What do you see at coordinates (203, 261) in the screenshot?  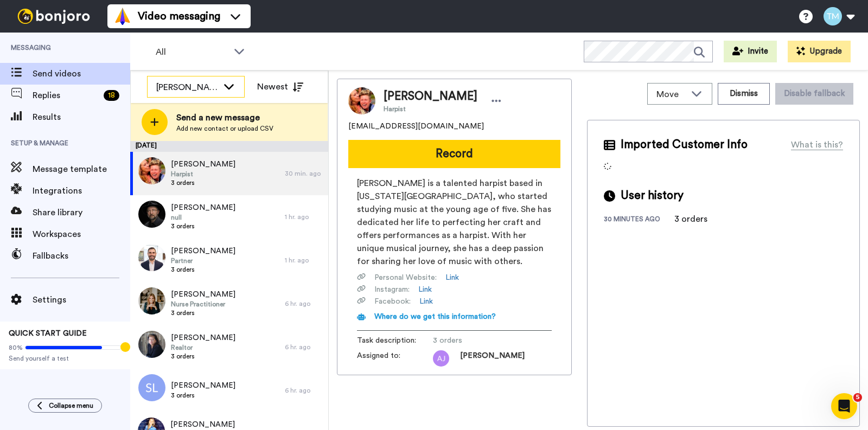 I see `span: Partner` at bounding box center [203, 261].